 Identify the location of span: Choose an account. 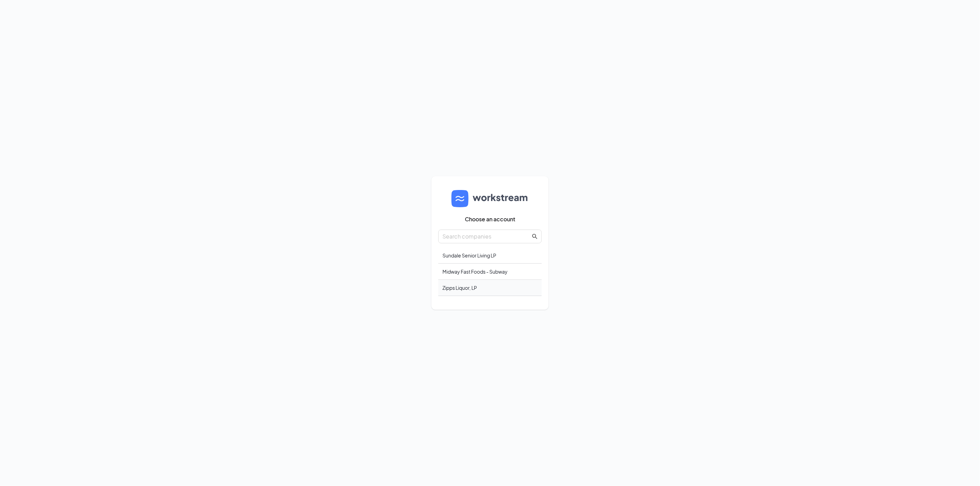
(490, 219).